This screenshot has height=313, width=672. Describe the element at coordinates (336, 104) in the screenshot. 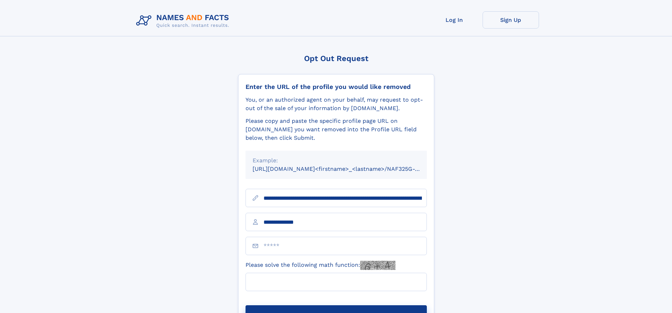

I see `div: You, or an authorized agent on your behalf, may request to opt-out of the sale of your informatio...` at that location.